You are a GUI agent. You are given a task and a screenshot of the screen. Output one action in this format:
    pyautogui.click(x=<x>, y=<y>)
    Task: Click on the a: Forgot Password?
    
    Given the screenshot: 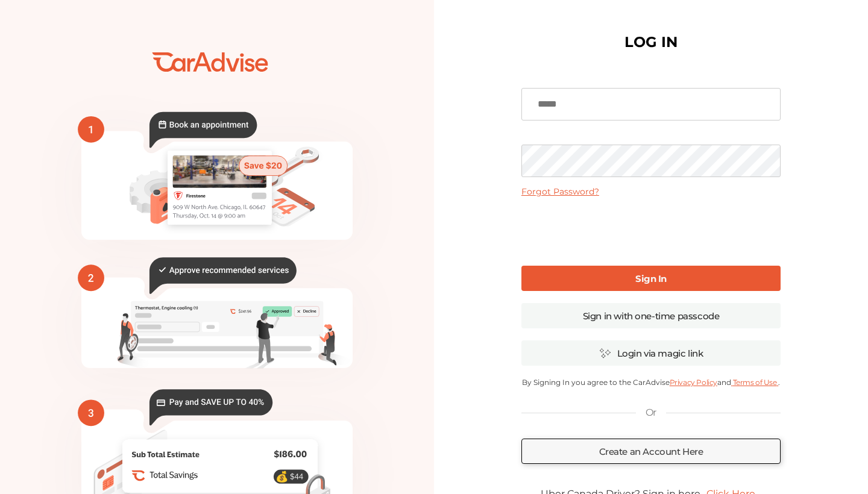 What is the action you would take?
    pyautogui.click(x=560, y=192)
    